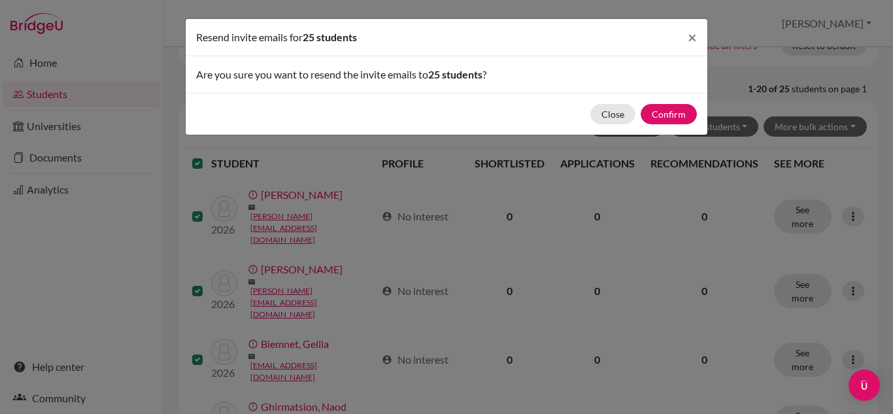 The height and width of the screenshot is (414, 893). Describe the element at coordinates (249, 37) in the screenshot. I see `span: Resend invite emails for` at that location.